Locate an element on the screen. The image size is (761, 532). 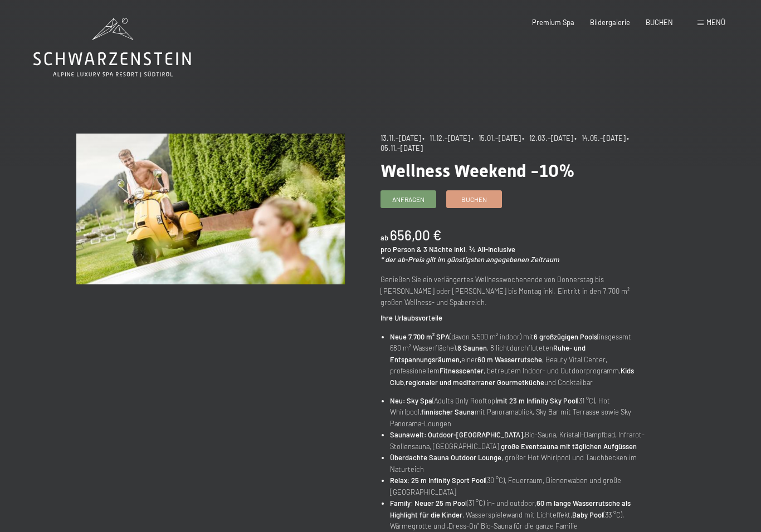
a: Bildergalerie is located at coordinates (610, 22).